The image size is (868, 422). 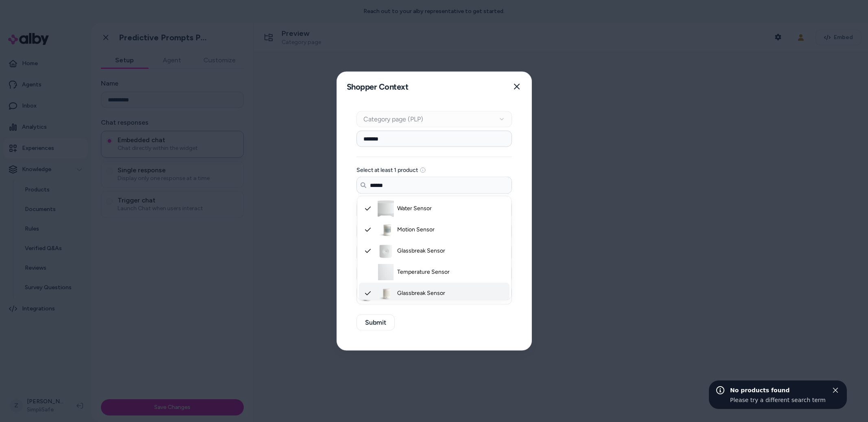 I want to click on h2: Shopper Context, so click(x=376, y=86).